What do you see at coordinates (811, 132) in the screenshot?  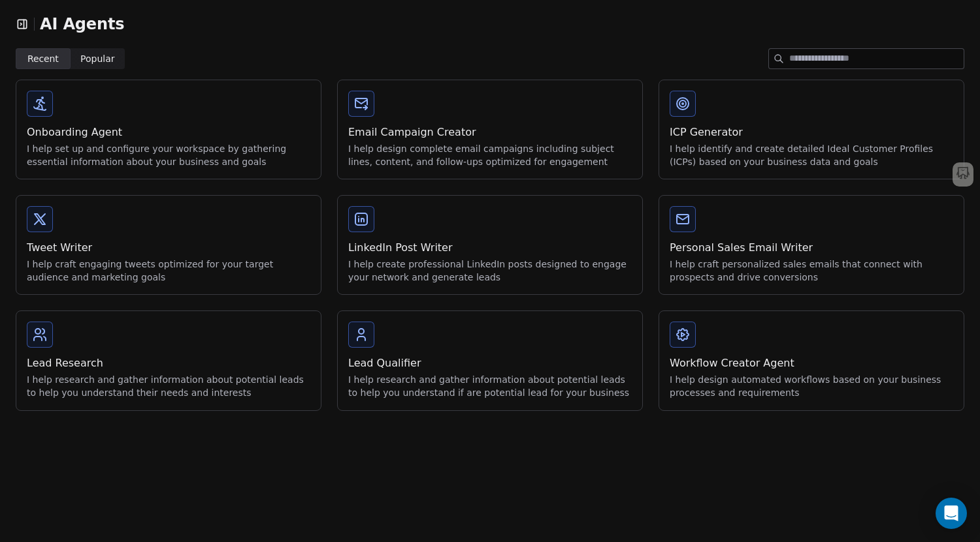 I see `div: ICP Generator` at bounding box center [811, 132].